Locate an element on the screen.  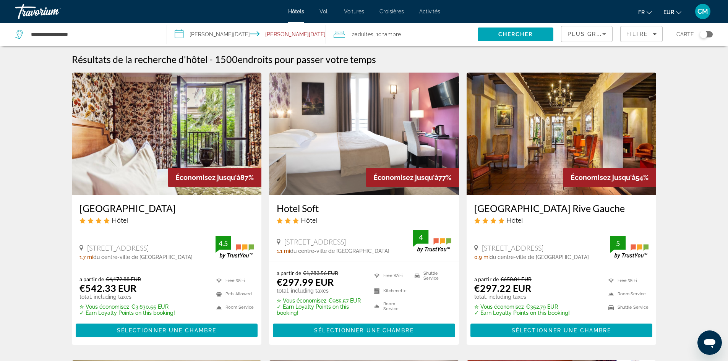
img: Hotel Soft is located at coordinates (364, 134).